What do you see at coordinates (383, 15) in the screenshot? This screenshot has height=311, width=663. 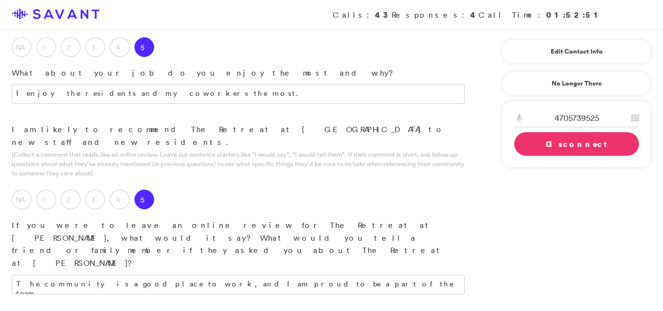 I see `strong: 43` at bounding box center [383, 15].